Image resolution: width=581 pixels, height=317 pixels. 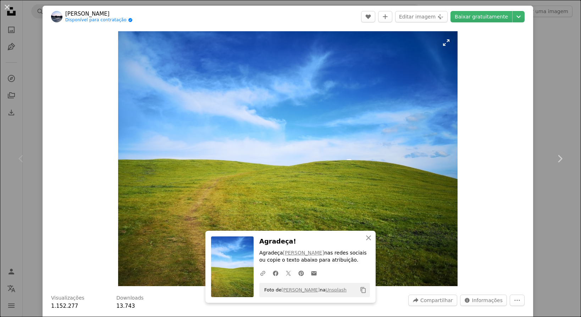 I want to click on span: 1.152.277, so click(x=65, y=306).